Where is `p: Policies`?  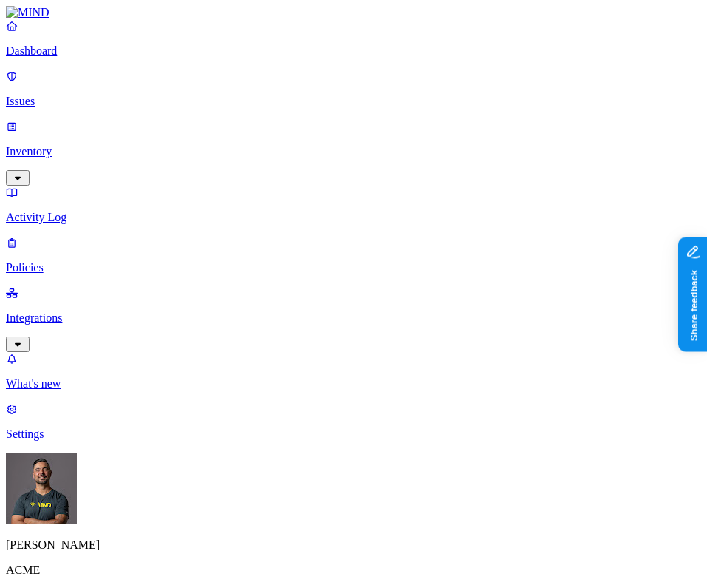 p: Policies is located at coordinates (354, 268).